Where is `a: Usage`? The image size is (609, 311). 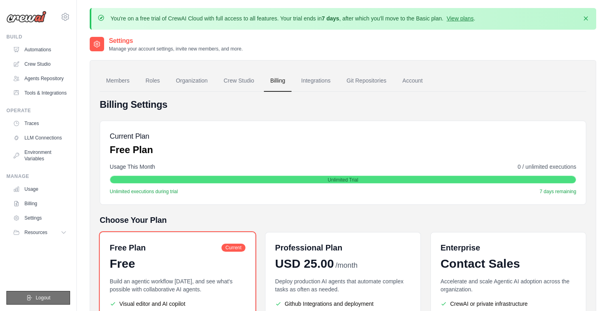
a: Usage is located at coordinates (40, 189).